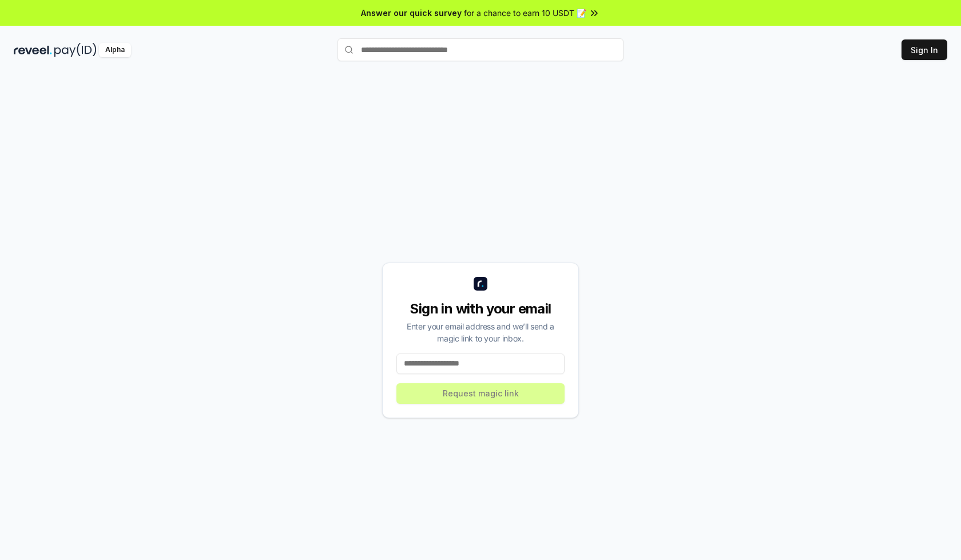  Describe the element at coordinates (480, 284) in the screenshot. I see `img: logo_small` at that location.